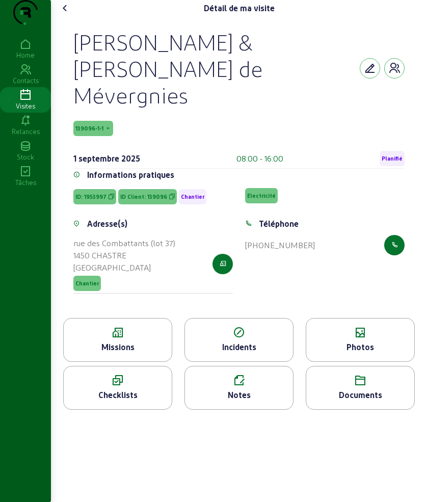 The image size is (427, 502). Describe the element at coordinates (124, 255) in the screenshot. I see `div: 1450 CHASTRE` at that location.